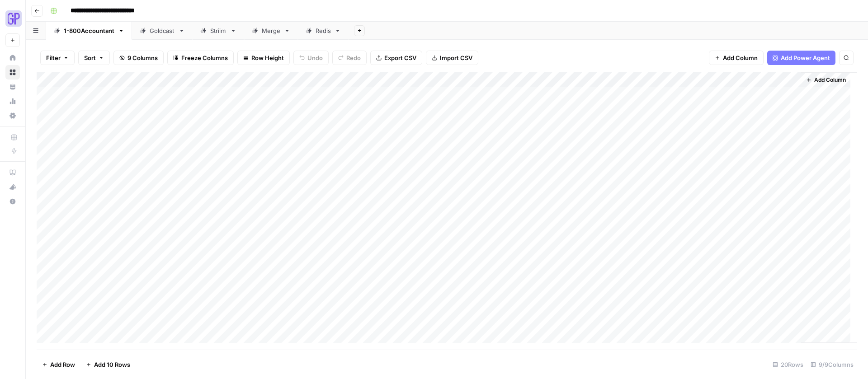 This screenshot has width=868, height=379. Describe the element at coordinates (315, 58) in the screenshot. I see `span: Undo` at that location.